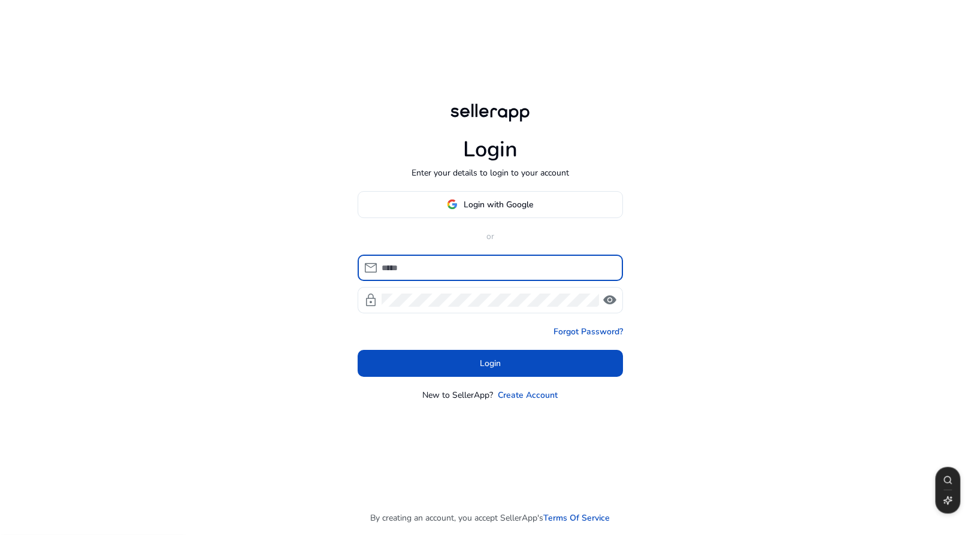 This screenshot has width=980, height=535. What do you see at coordinates (577, 517) in the screenshot?
I see `a: Terms Of Service` at bounding box center [577, 517].